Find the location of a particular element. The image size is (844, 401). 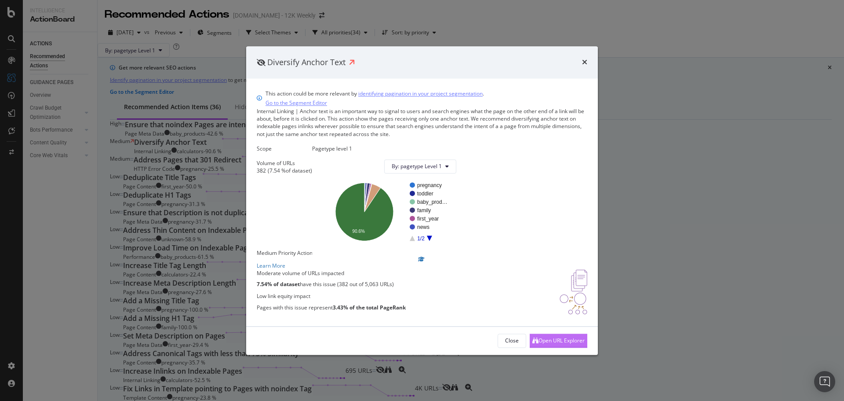

text: 90.6% is located at coordinates (359, 231).